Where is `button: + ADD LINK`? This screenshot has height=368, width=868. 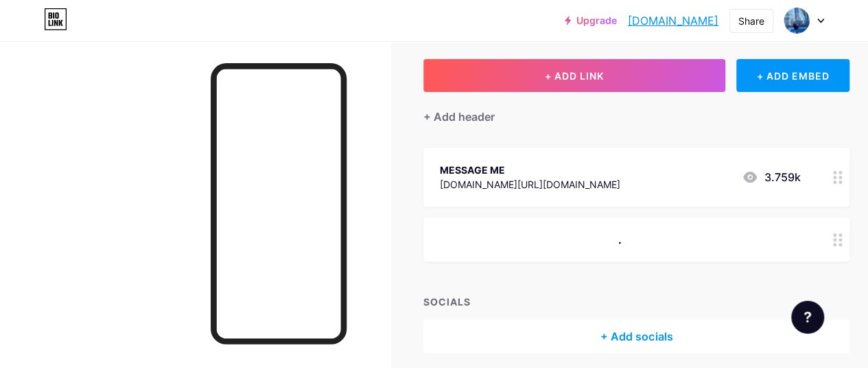 button: + ADD LINK is located at coordinates (575, 76).